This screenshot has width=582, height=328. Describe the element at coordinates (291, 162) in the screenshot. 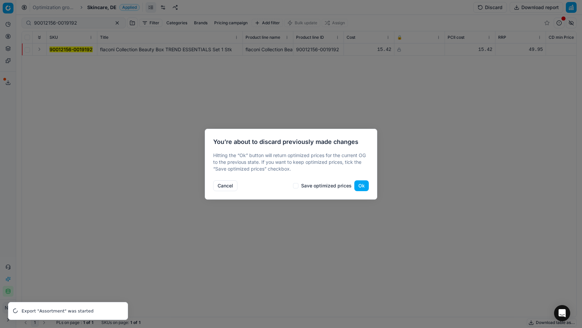

I see `p: Hitting the “Ok” button will return optimized prices for the current OG to the previous state. If...` at that location.